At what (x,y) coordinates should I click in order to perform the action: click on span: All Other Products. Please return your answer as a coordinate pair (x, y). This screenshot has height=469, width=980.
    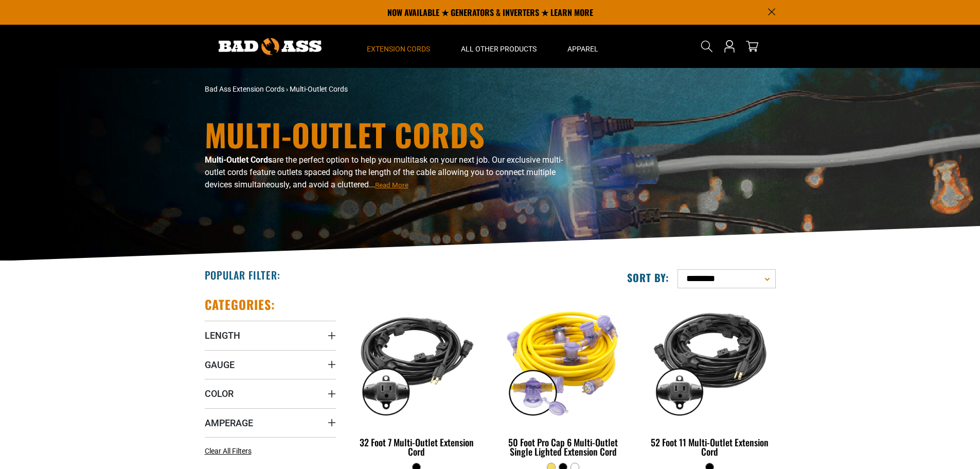
    Looking at the image, I should click on (498, 49).